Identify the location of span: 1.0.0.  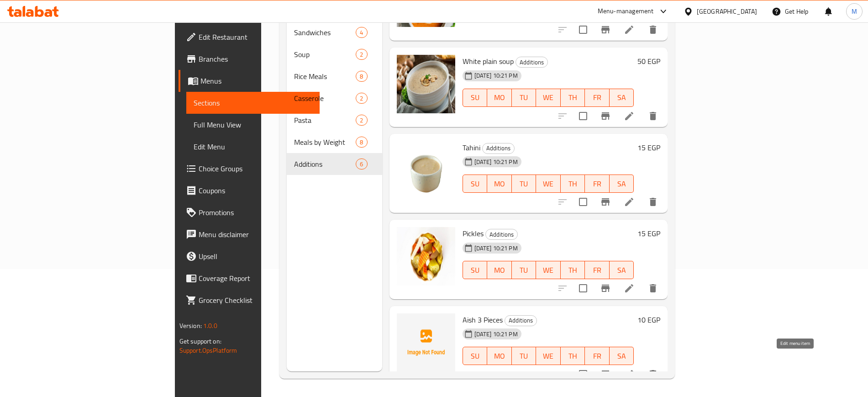
(210, 326).